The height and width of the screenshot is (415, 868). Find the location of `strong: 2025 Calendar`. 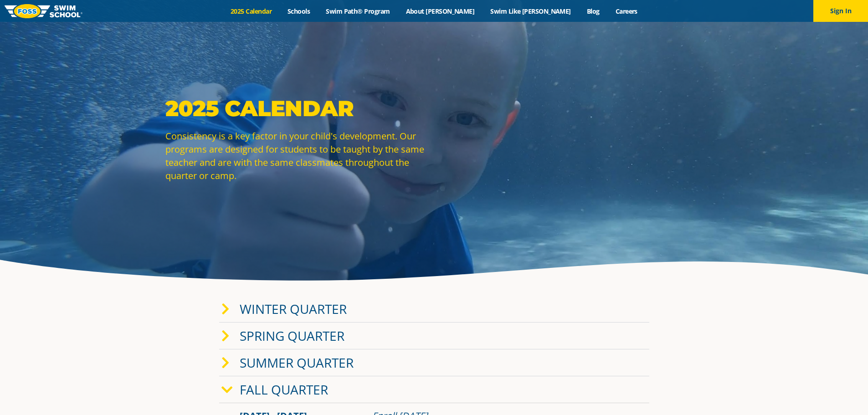

strong: 2025 Calendar is located at coordinates (259, 108).